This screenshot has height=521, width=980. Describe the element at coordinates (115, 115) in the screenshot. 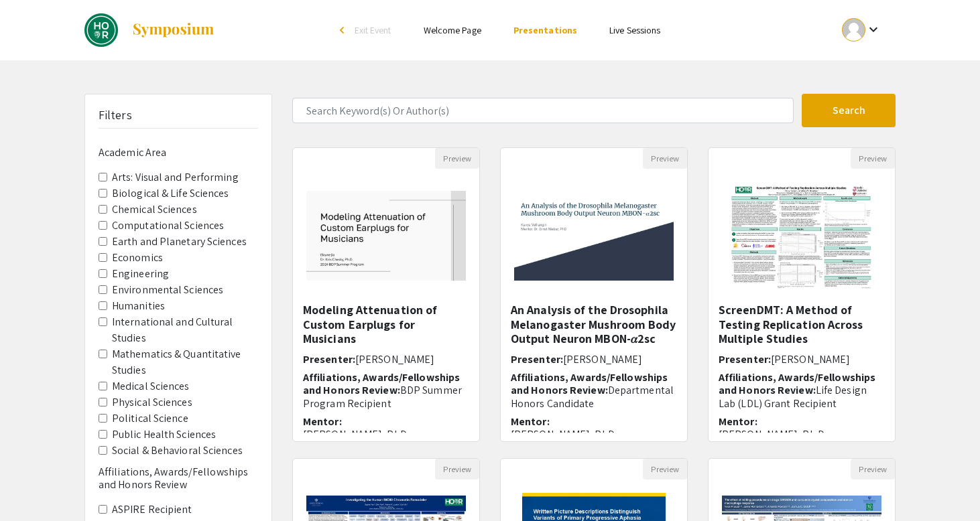

I see `h5: Filters` at that location.